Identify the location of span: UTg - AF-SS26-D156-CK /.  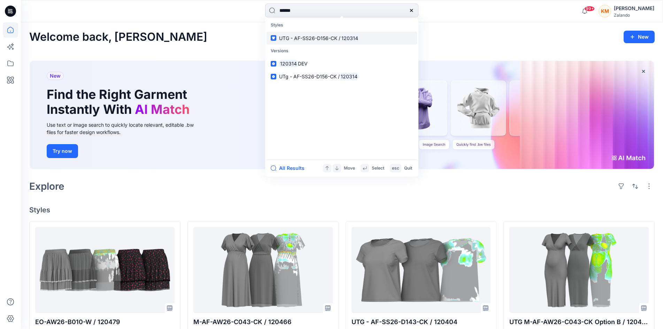
(309, 76).